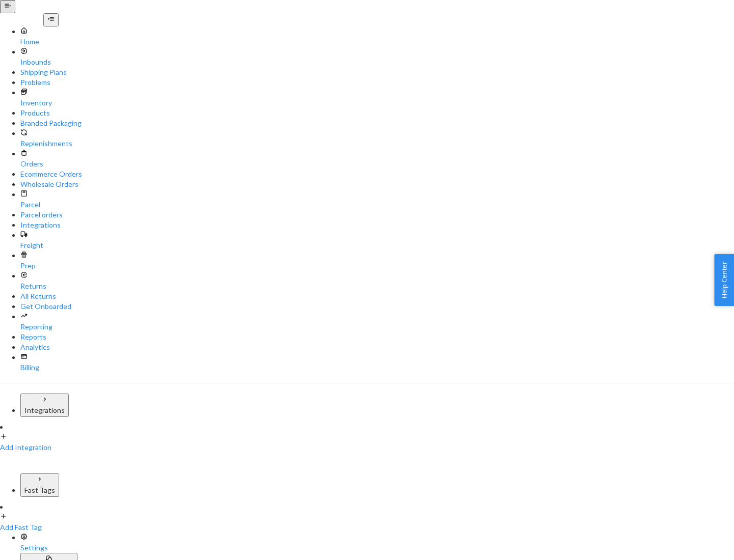 The height and width of the screenshot is (560, 734). I want to click on div: Parcel, so click(377, 204).